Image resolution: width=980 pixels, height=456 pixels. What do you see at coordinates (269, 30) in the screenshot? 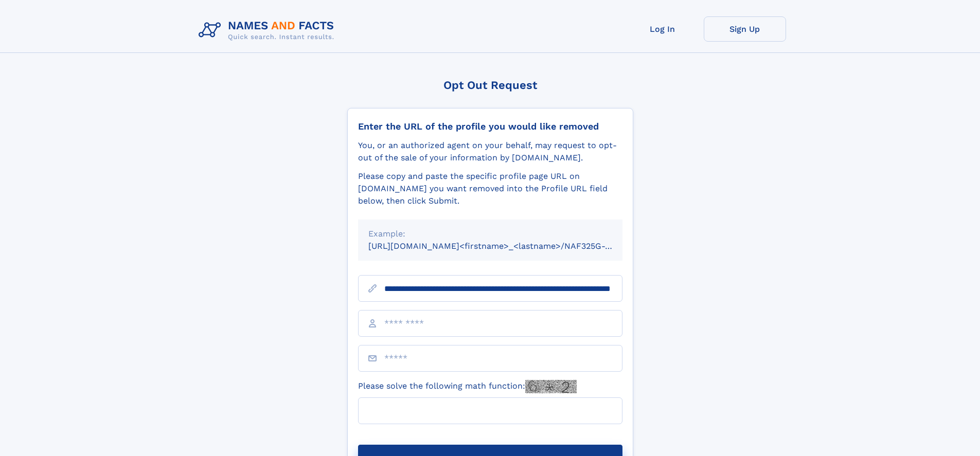
I see `img: Logo Names and Facts` at bounding box center [269, 30].